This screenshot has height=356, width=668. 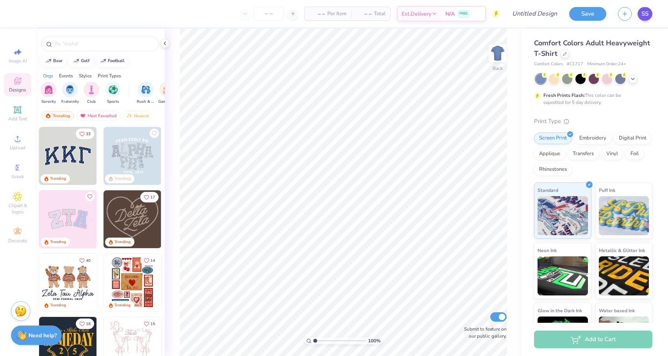 What do you see at coordinates (48, 102) in the screenshot?
I see `span: Sorority` at bounding box center [48, 102].